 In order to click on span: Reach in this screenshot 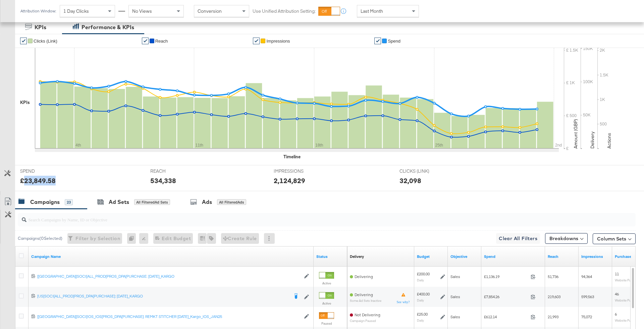, I will do `click(162, 41)`.